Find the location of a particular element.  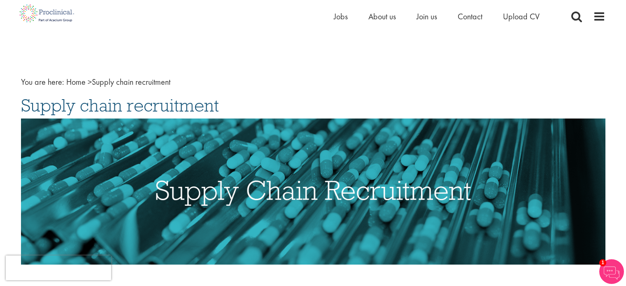

span: You are here: is located at coordinates (42, 82).